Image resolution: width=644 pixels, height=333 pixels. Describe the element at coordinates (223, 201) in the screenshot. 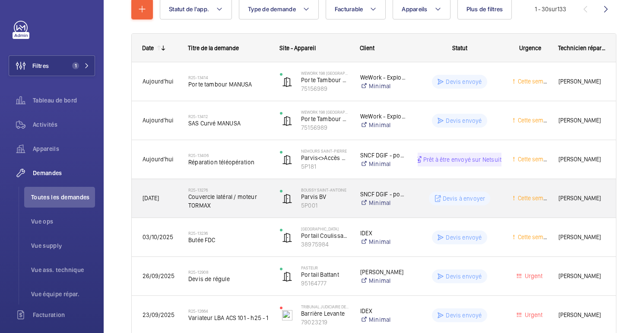

I see `font: Couvercle latéral / moteur TORMAX` at that location.